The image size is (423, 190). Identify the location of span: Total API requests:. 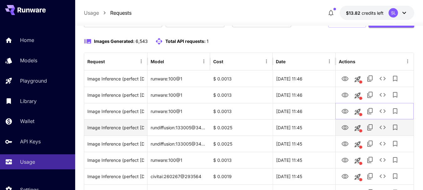
(185, 41).